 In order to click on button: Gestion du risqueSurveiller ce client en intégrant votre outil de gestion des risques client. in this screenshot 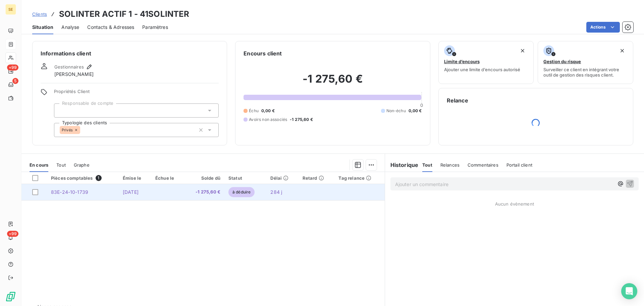, I will do `click(585, 62)`.